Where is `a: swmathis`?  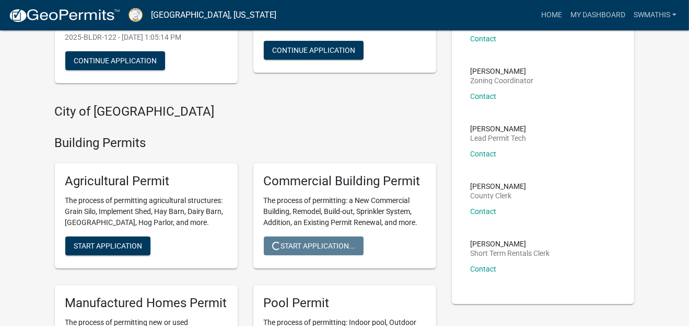
a: swmathis is located at coordinates (655, 15).